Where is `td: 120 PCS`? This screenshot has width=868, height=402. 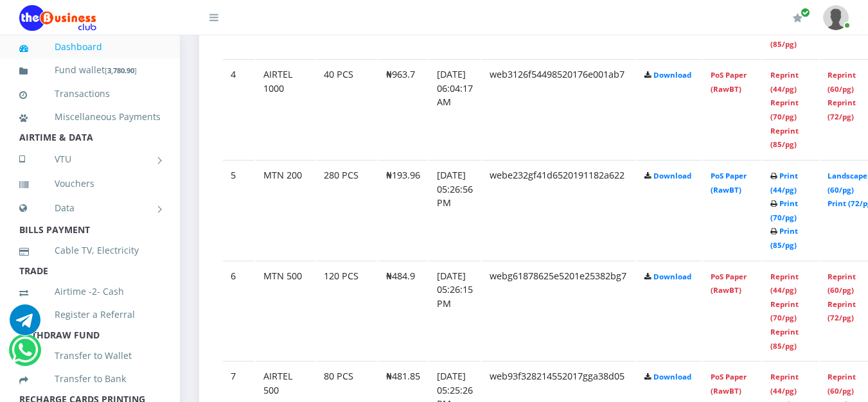
td: 120 PCS is located at coordinates (346, 310).